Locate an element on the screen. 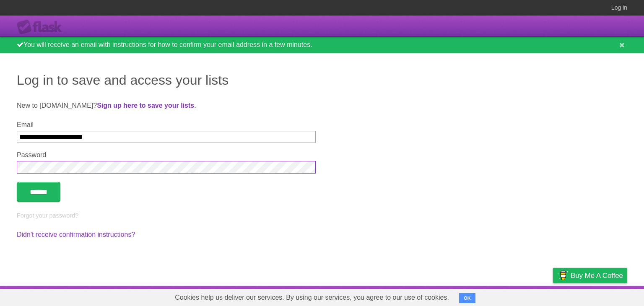  span: Buy me a coffee is located at coordinates (597, 275).